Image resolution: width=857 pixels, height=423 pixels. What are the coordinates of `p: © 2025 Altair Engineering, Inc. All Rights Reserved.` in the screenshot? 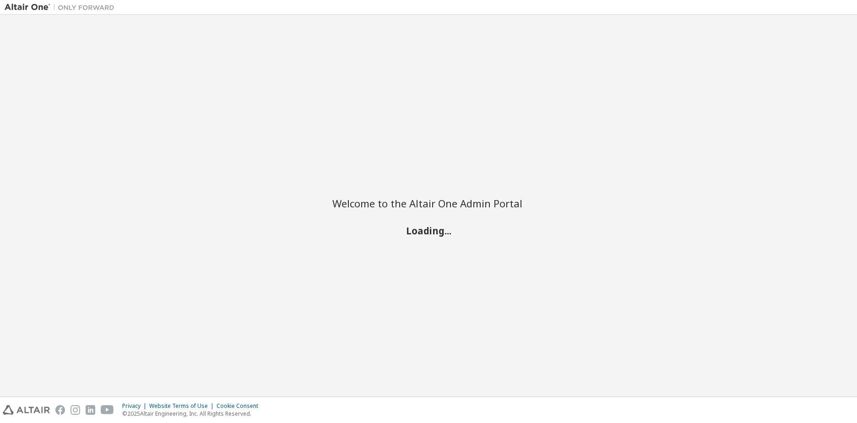 It's located at (193, 413).